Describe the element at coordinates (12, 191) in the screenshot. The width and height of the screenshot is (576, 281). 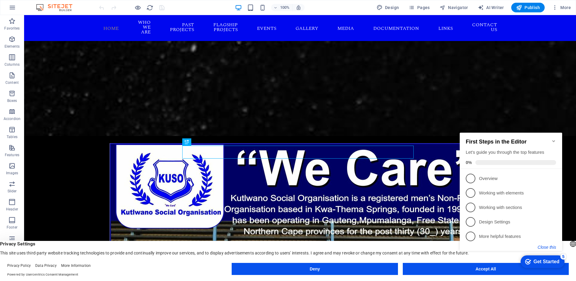
I see `p: Slider` at that location.